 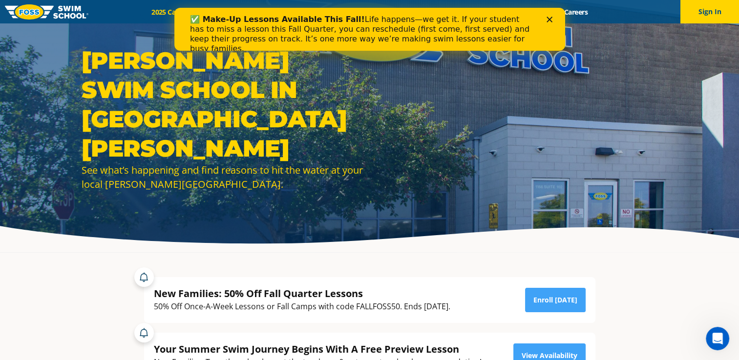 What do you see at coordinates (288, 12) in the screenshot?
I see `a: Swim Path® Program` at bounding box center [288, 12].